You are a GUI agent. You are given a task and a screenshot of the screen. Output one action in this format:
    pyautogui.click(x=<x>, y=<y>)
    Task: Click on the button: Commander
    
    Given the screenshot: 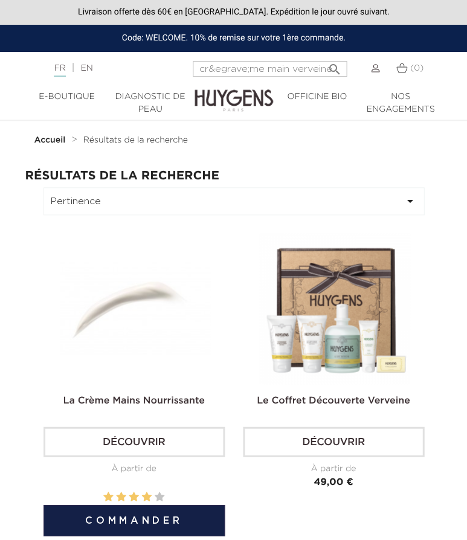 What is the action you would take?
    pyautogui.click(x=134, y=520)
    